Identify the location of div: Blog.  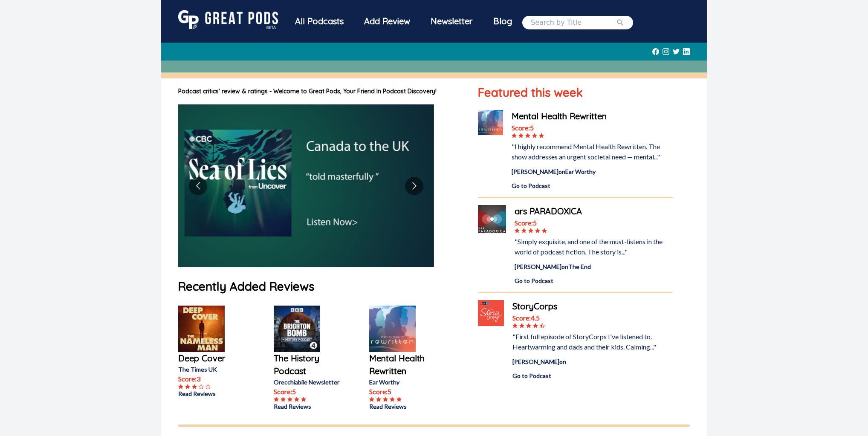
(502, 22).